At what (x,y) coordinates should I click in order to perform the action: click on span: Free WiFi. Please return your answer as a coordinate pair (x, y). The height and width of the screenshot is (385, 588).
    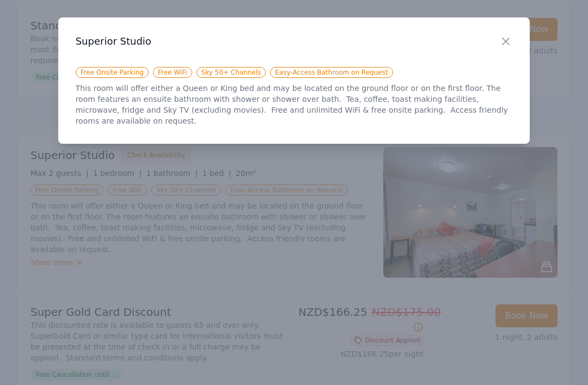
    Looking at the image, I should click on (173, 72).